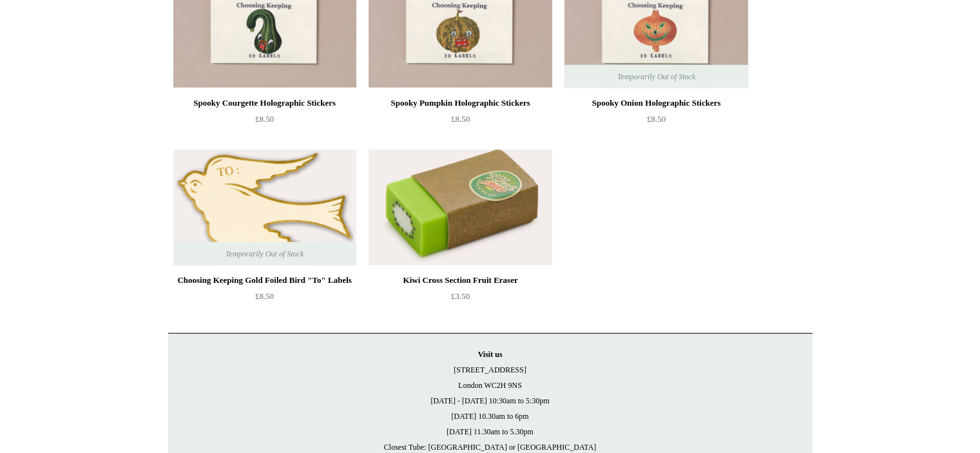  What do you see at coordinates (460, 122) in the screenshot?
I see `a: Spooky Pumpkin Holographic Stickers £8.50` at bounding box center [460, 122].